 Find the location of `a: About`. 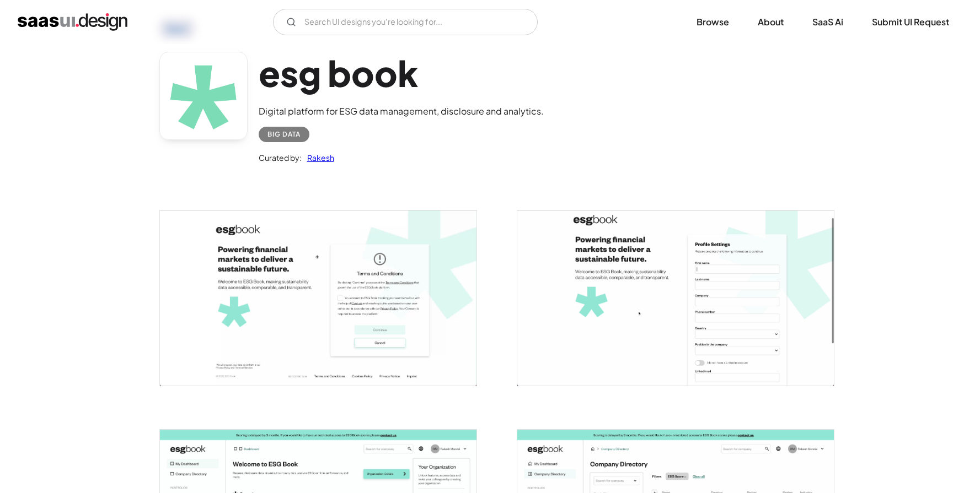

a: About is located at coordinates (771, 22).